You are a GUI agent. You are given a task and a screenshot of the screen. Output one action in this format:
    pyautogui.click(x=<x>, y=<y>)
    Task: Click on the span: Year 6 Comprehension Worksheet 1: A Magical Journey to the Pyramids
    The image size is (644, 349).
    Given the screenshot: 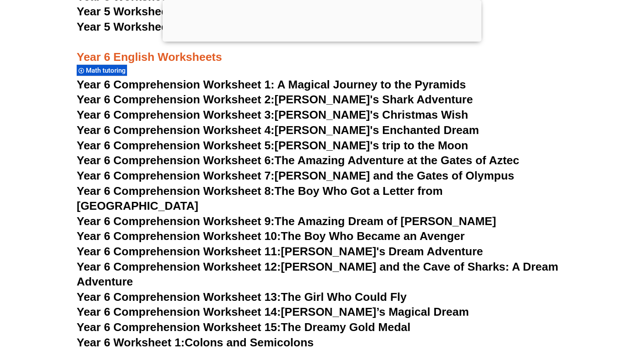 What is the action you would take?
    pyautogui.click(x=271, y=84)
    